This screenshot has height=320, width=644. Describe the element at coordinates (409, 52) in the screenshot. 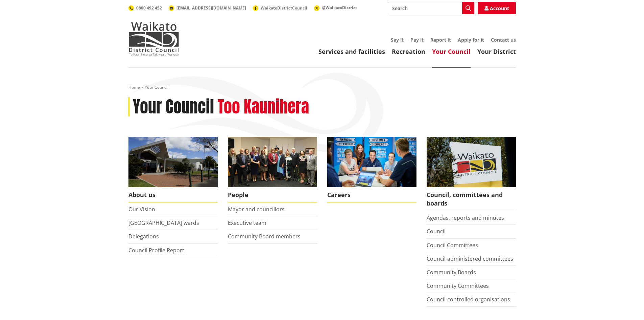

I see `a: Recreation` at that location.